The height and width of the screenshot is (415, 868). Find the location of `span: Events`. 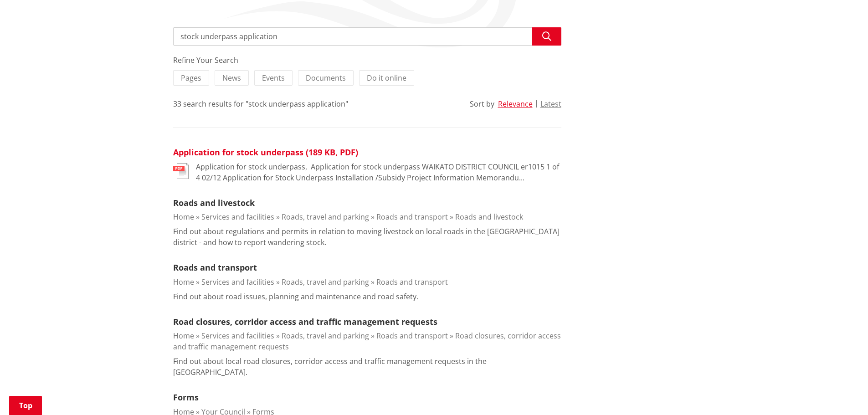

span: Events is located at coordinates (273, 78).